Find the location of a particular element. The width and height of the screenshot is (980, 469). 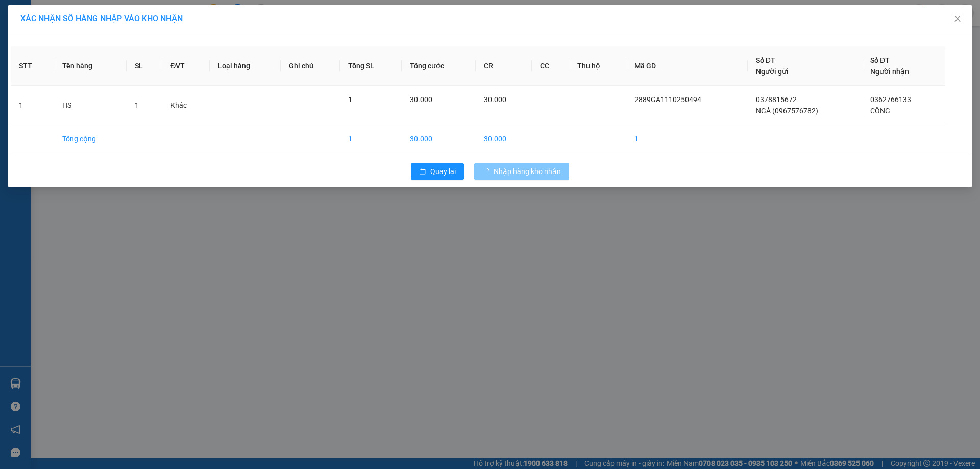

th: ĐVT is located at coordinates (186, 66).